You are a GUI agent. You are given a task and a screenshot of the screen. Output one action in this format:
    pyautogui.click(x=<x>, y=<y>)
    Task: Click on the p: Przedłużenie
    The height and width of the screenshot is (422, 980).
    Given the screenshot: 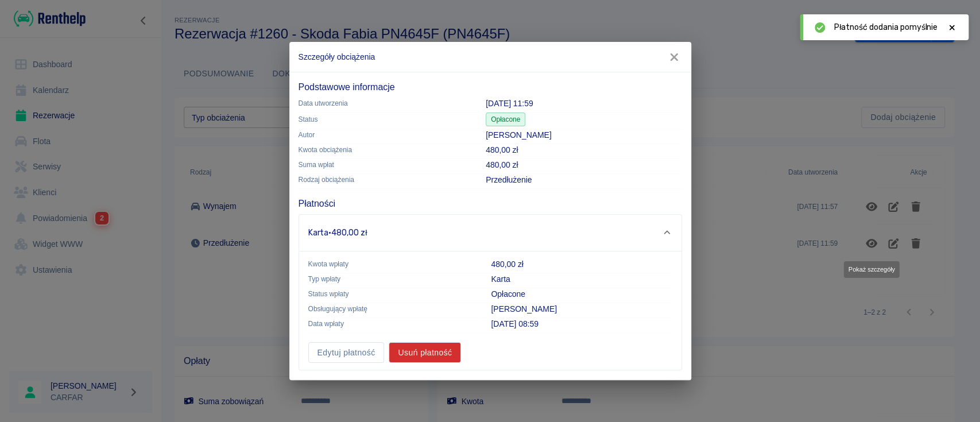 What is the action you would take?
    pyautogui.click(x=583, y=180)
    